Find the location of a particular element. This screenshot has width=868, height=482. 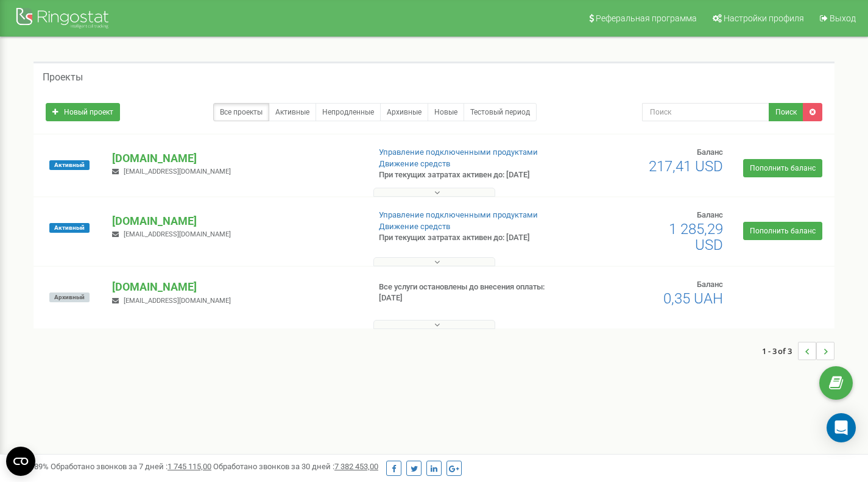

a: Тестовый период is located at coordinates (500, 112).